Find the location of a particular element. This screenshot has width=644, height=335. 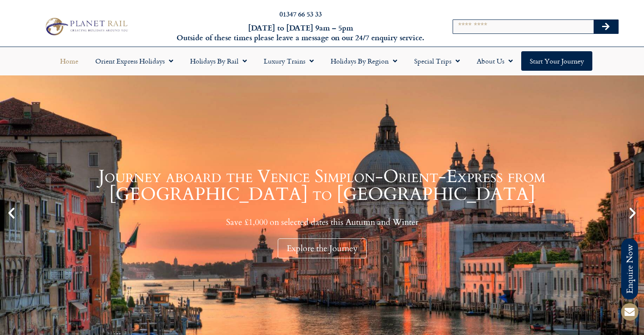

nav: Menu is located at coordinates (322, 61).